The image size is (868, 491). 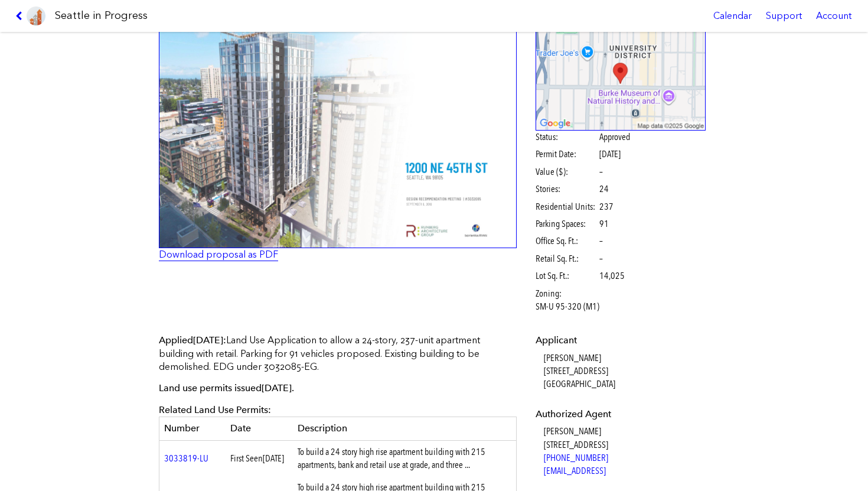 What do you see at coordinates (621, 340) in the screenshot?
I see `dt: Applicant` at bounding box center [621, 340].